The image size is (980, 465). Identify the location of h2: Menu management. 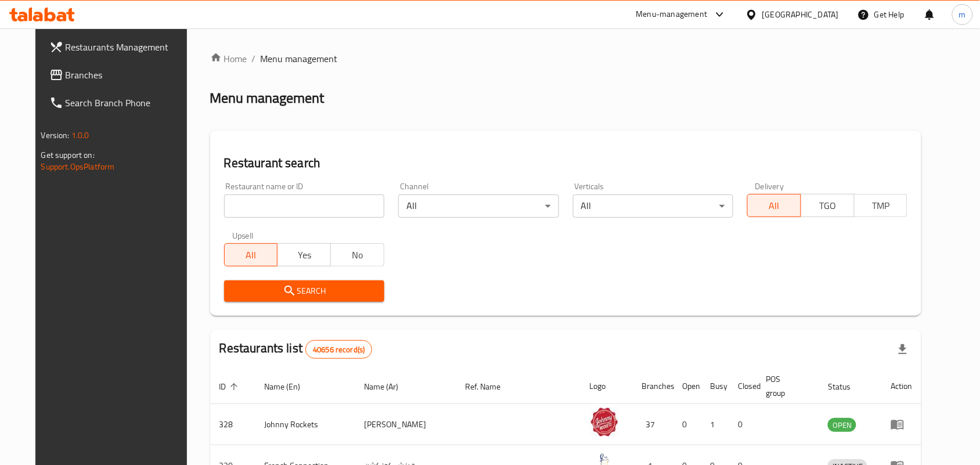
(267, 98).